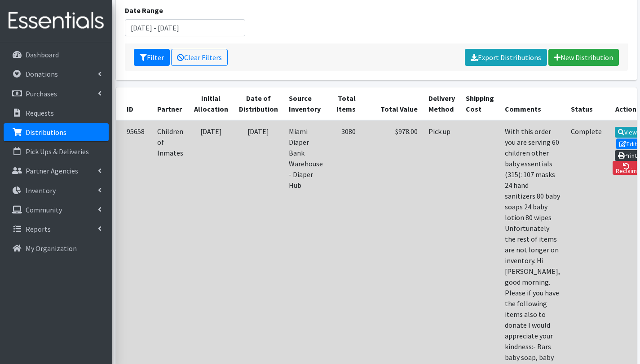 Image resolution: width=640 pixels, height=364 pixels. Describe the element at coordinates (56, 229) in the screenshot. I see `a: Reports` at that location.